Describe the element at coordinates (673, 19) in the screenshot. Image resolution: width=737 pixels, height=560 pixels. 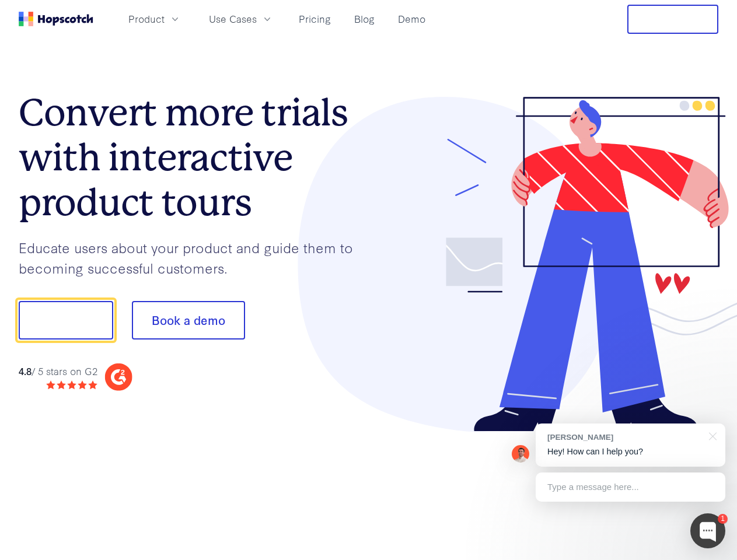
I see `button: Free Trial` at that location.